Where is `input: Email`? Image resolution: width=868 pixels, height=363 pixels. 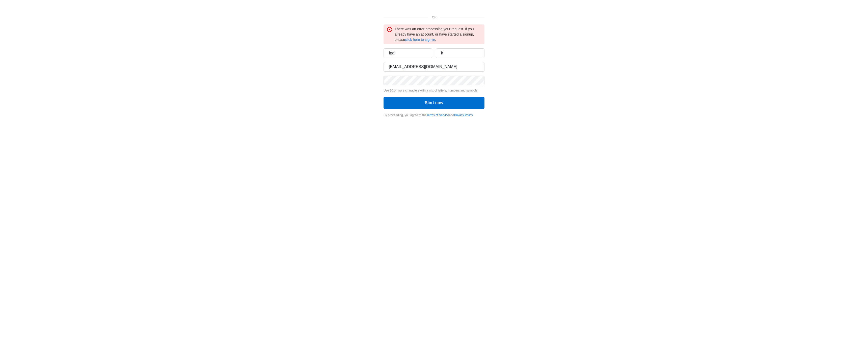
input: Email is located at coordinates (434, 67).